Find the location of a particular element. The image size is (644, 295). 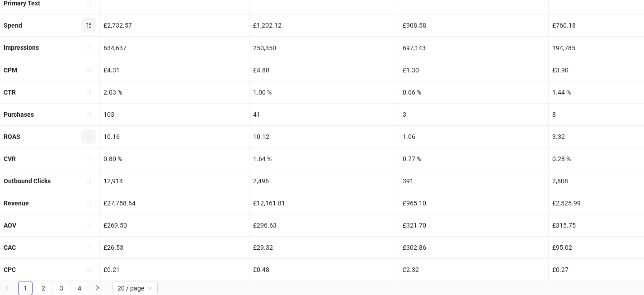

div: 1.00 % is located at coordinates (324, 92).